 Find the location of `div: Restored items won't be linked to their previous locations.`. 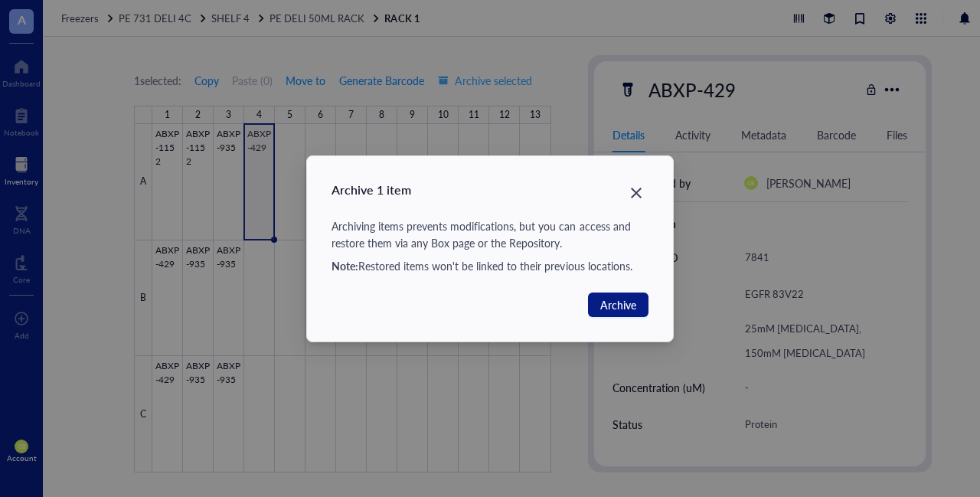

div: Restored items won't be linked to their previous locations. is located at coordinates (490, 266).